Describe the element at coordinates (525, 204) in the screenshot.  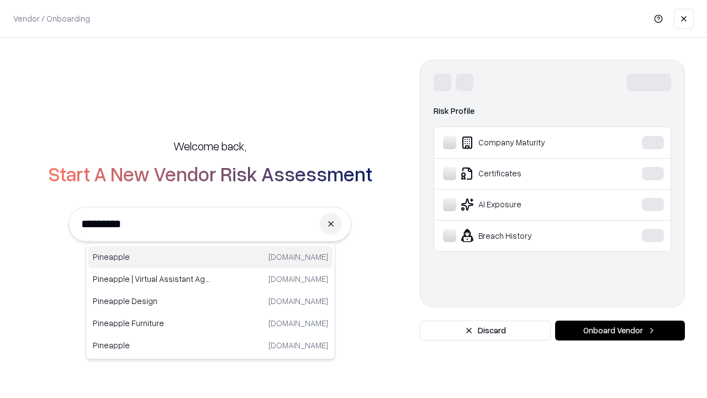
I see `div: AI Exposure` at that location.